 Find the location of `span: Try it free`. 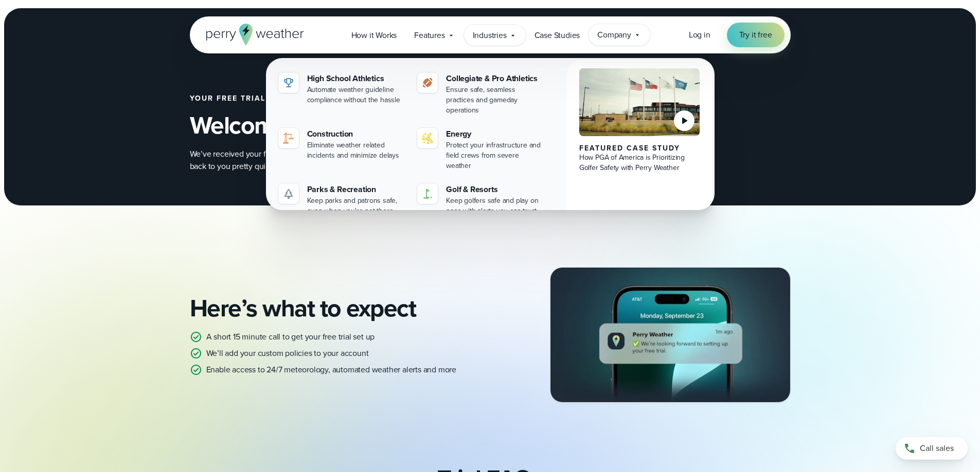

span: Try it free is located at coordinates (756, 35).